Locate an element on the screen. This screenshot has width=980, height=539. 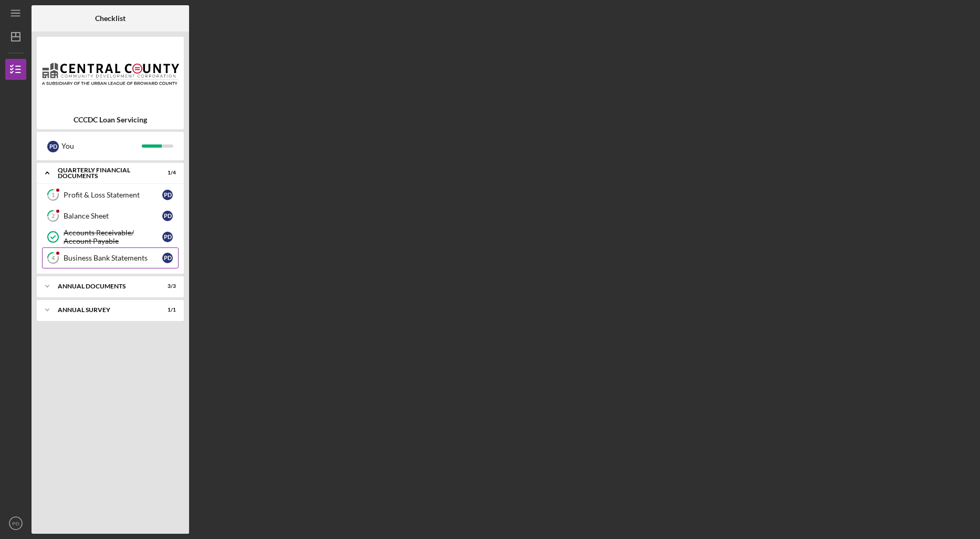
div: Profit & Loss Statement is located at coordinates (113, 195).